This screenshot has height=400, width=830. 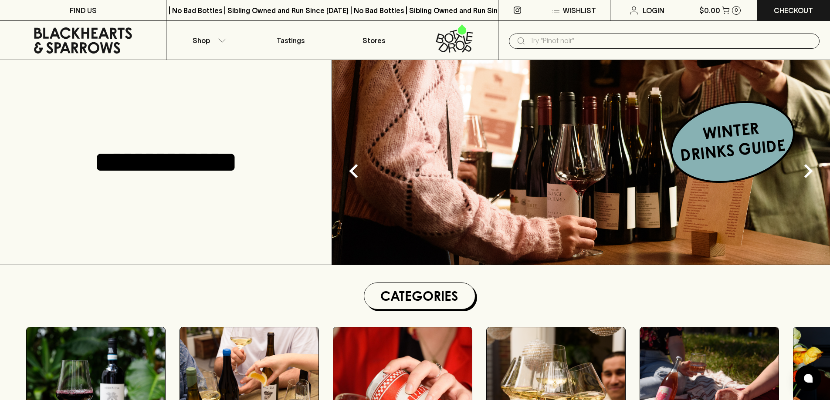 What do you see at coordinates (291, 41) in the screenshot?
I see `p: Tastings` at bounding box center [291, 41].